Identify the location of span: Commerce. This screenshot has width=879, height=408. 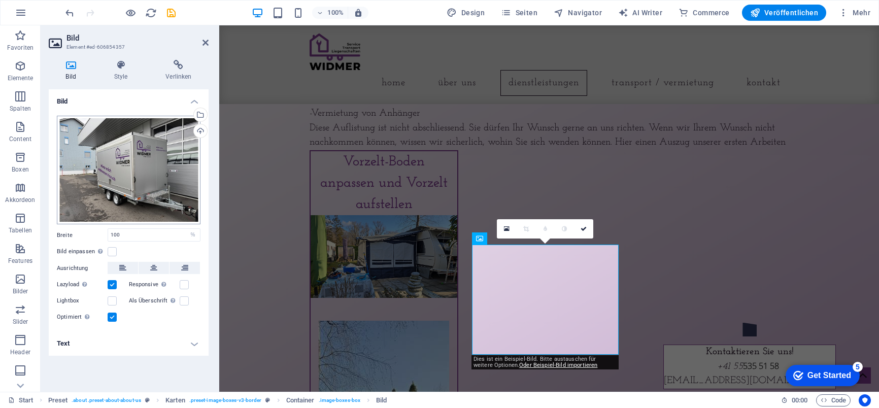
(704, 13).